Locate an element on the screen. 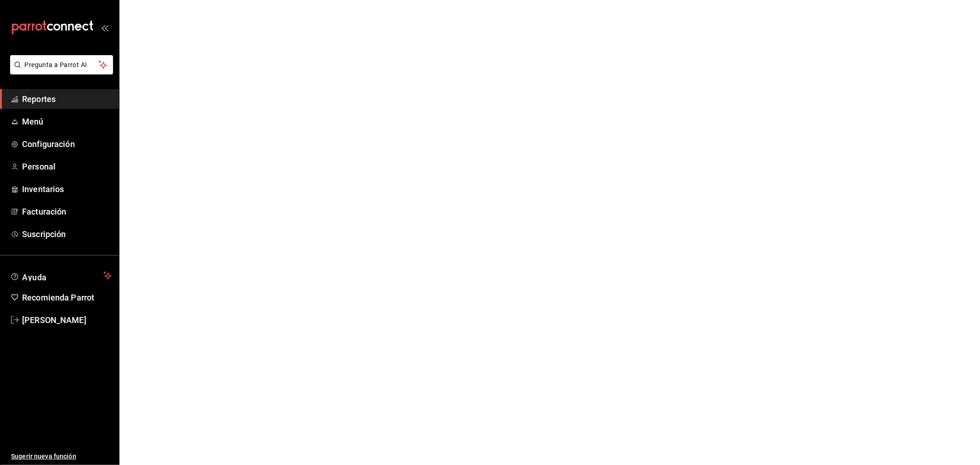  span: Inventarios is located at coordinates (66, 189).